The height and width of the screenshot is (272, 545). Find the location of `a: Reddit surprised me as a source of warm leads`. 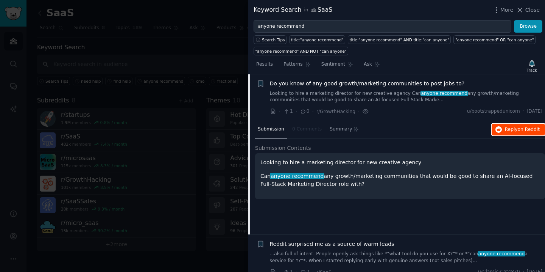

a: Reddit surprised me as a source of warm leads is located at coordinates (332, 244).